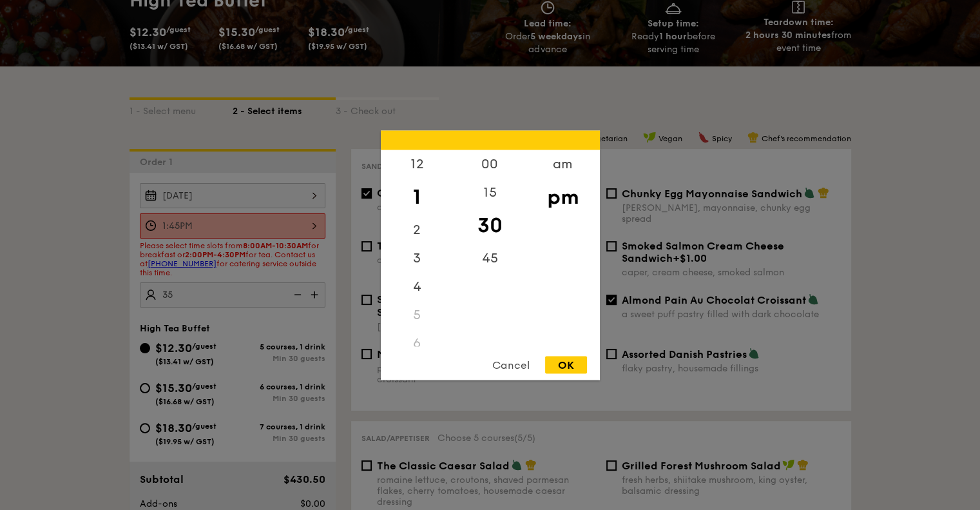 The height and width of the screenshot is (510, 980). I want to click on div: 1, so click(416, 196).